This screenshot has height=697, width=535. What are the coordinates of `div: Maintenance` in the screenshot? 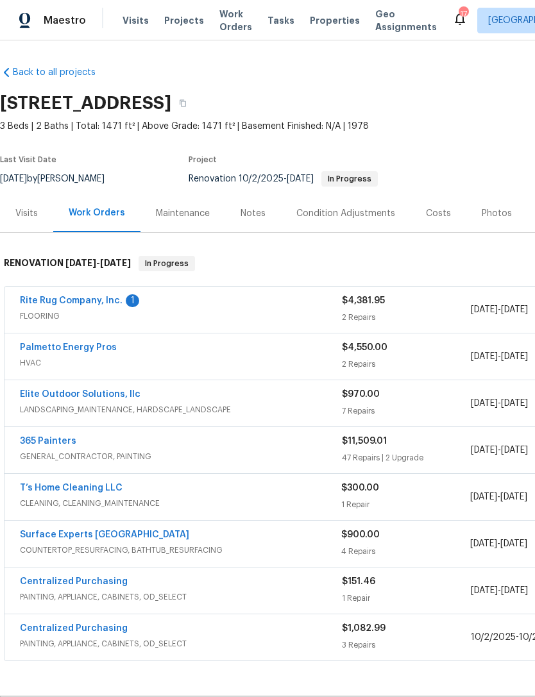 It's located at (183, 214).